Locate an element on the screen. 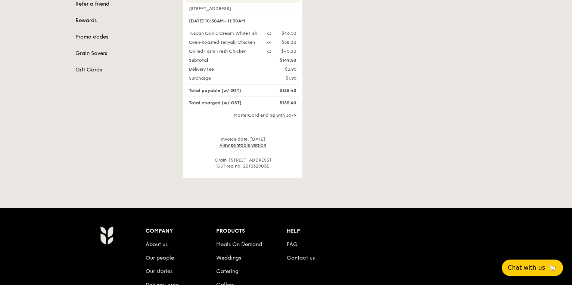 The height and width of the screenshot is (285, 572). div: Oven‑Roasted Teriyaki Chicken is located at coordinates (223, 42).